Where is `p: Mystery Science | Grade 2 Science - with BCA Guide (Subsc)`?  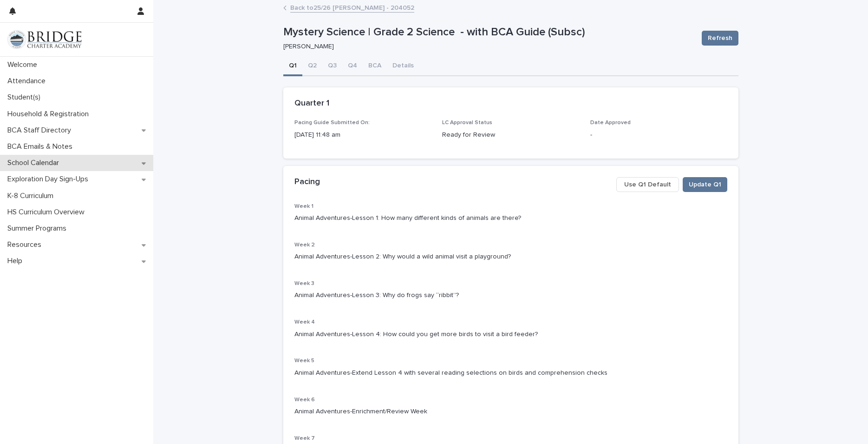
p: Mystery Science | Grade 2 Science - with BCA Guide (Subsc) is located at coordinates (488, 32).